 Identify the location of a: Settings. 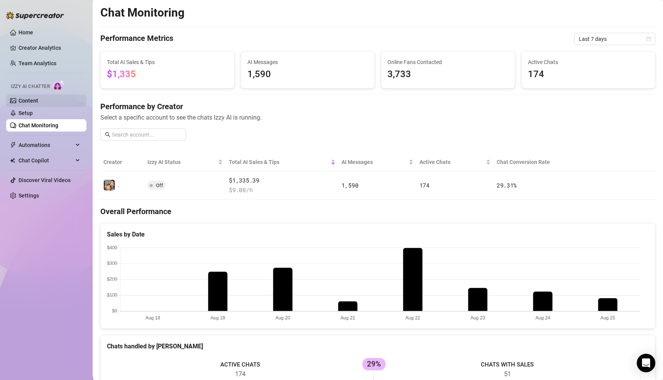
(29, 196).